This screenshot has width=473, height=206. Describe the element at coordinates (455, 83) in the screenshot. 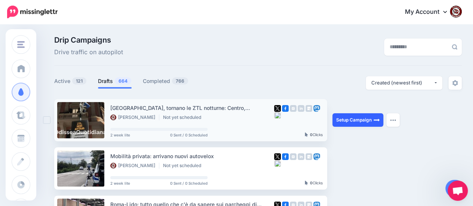

I see `img: settings-grey.png` at that location.